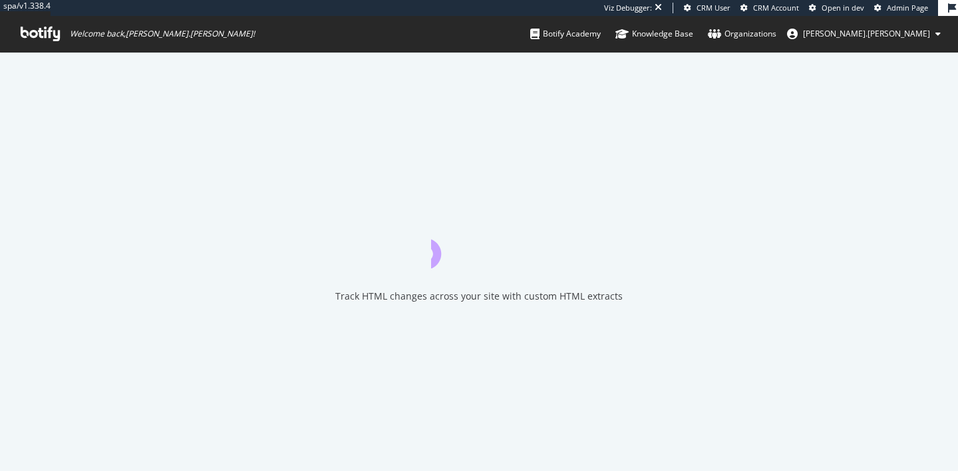 Image resolution: width=958 pixels, height=471 pixels. I want to click on a: Open in dev, so click(836, 8).